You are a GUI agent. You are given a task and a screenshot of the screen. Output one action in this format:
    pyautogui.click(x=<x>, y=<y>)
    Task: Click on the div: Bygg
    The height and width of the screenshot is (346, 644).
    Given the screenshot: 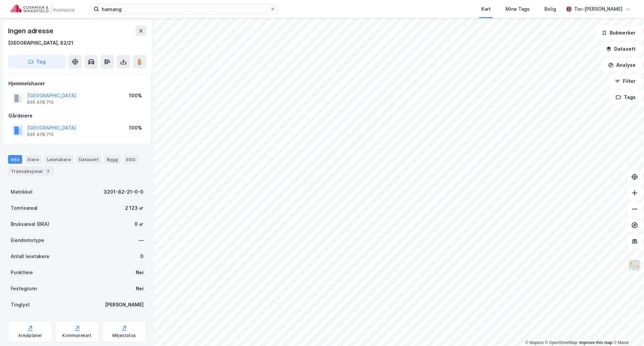 What is the action you would take?
    pyautogui.click(x=112, y=159)
    